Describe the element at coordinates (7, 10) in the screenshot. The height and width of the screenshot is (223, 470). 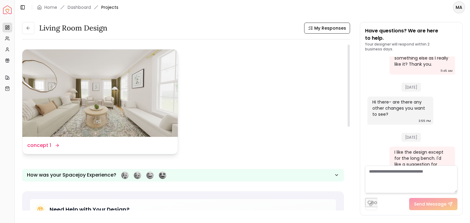
I see `a: Spacejoy` at that location.